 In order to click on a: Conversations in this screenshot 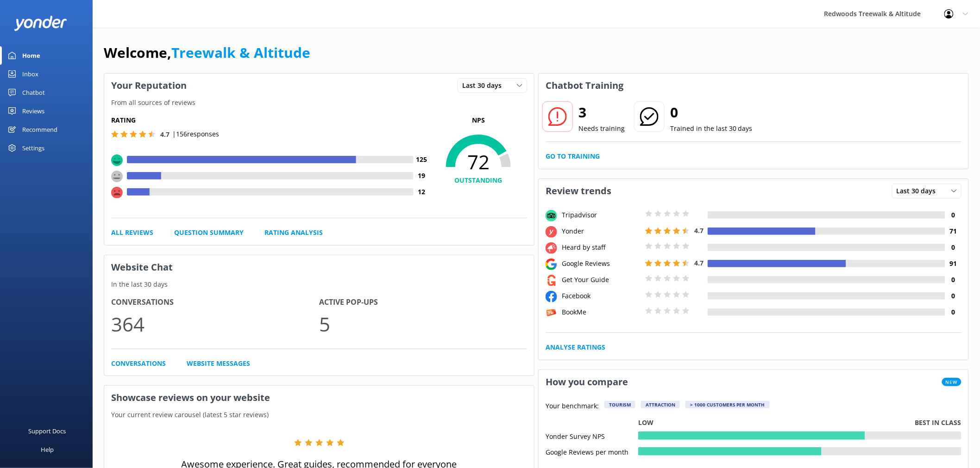, I will do `click(138, 364)`.